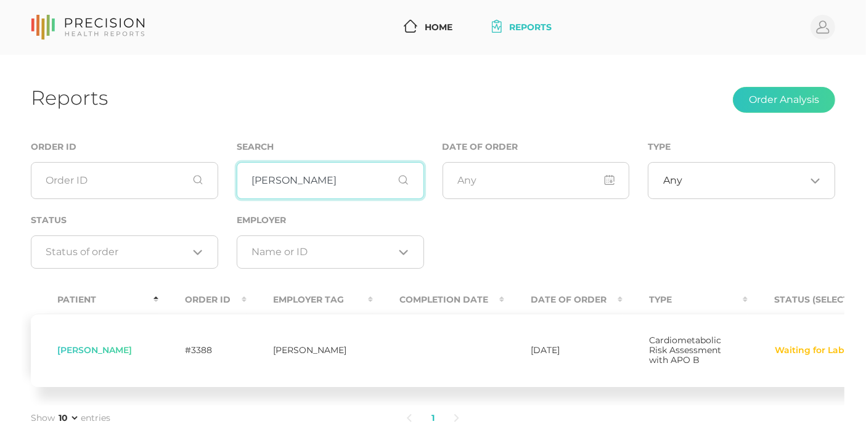 This screenshot has width=866, height=432. I want to click on a: Home, so click(428, 27).